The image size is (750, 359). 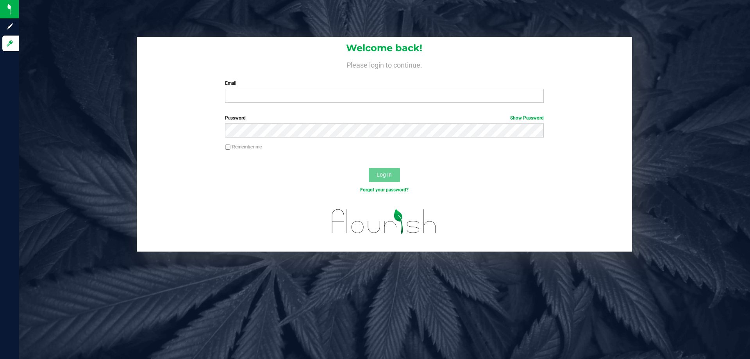 What do you see at coordinates (384, 64) in the screenshot?
I see `h4: Please login to continue.` at bounding box center [384, 64].